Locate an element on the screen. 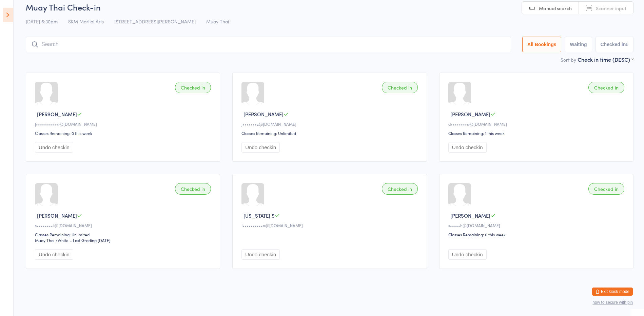 This screenshot has height=316, width=644. span: Manual search is located at coordinates (555, 8).